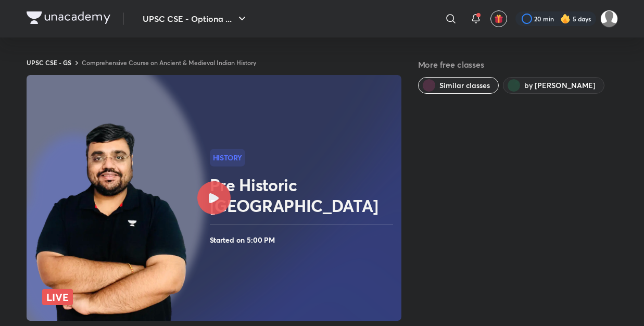 Image resolution: width=644 pixels, height=326 pixels. What do you see at coordinates (49, 62) in the screenshot?
I see `a: UPSC CSE - GS` at bounding box center [49, 62].